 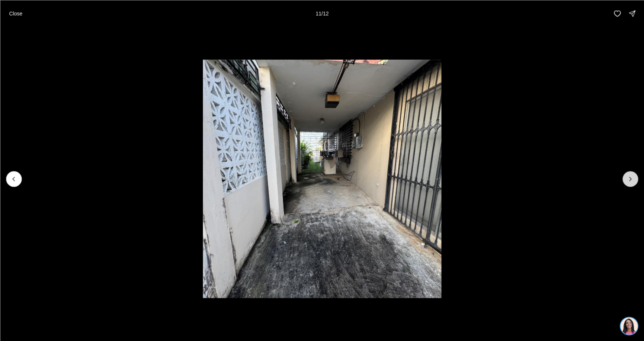 I want to click on button: Close, so click(x=15, y=14).